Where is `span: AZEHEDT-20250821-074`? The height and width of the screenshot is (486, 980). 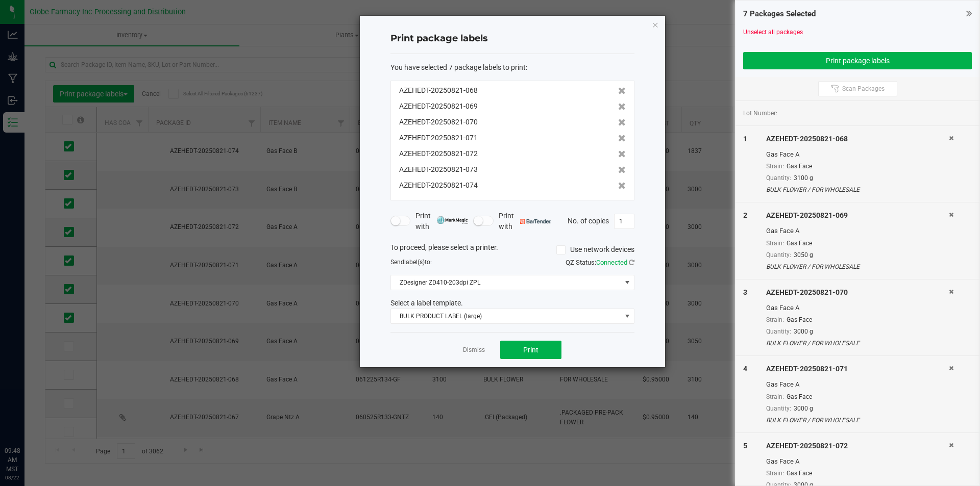
span: AZEHEDT-20250821-074 is located at coordinates (439, 185).